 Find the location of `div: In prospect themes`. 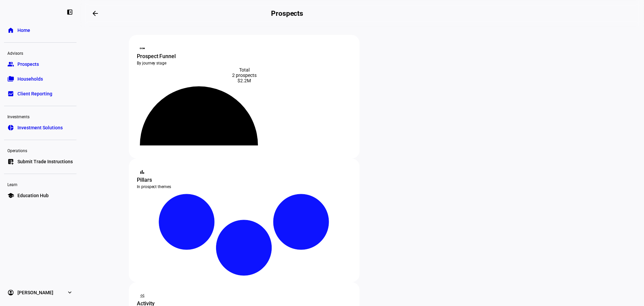

div: In prospect themes is located at coordinates (244, 187).